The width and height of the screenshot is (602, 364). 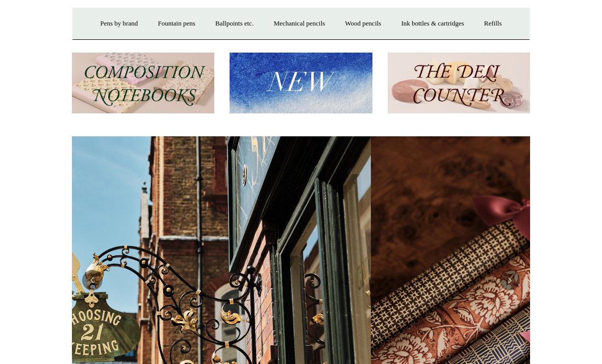 I want to click on button: Next, so click(x=510, y=280).